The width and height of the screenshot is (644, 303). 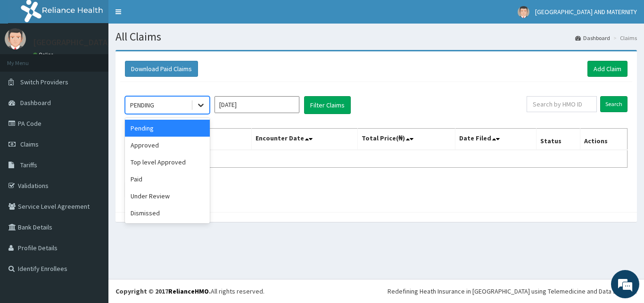 I want to click on input: Select Month and Year, so click(x=257, y=105).